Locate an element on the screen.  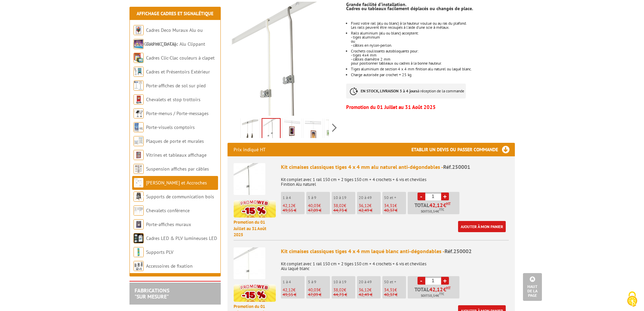
a: Cadres Clic-Clac Alu Clippant is located at coordinates (176, 44).